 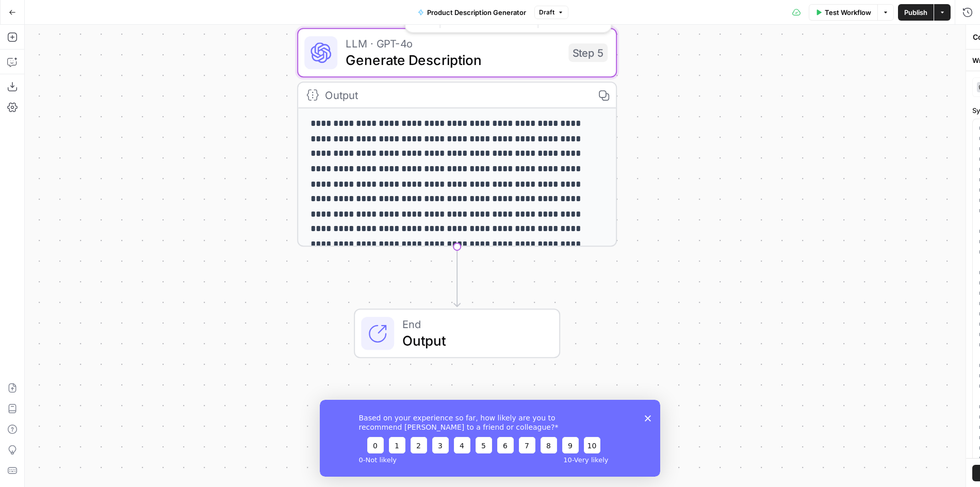 I want to click on button: 4, so click(x=142, y=45).